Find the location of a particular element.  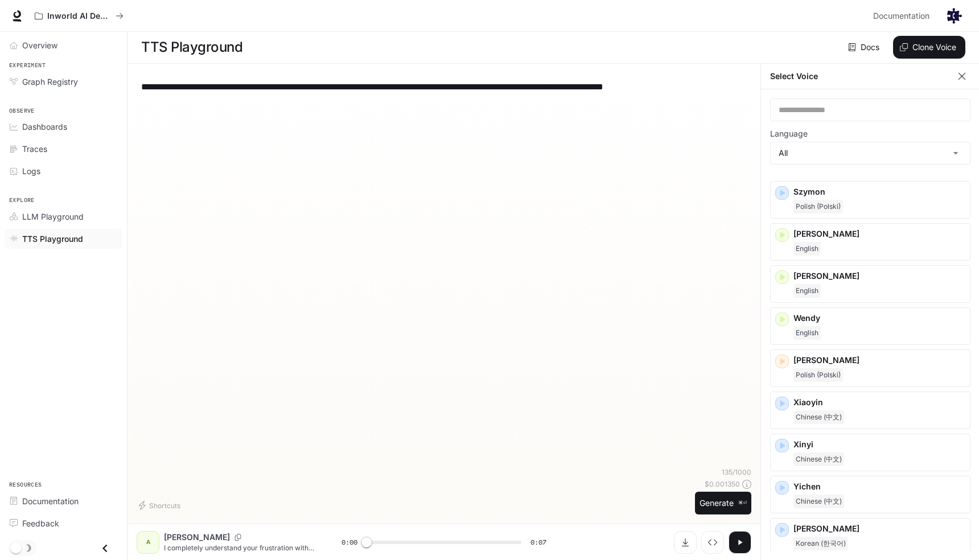

a: Dashboards is located at coordinates (63, 127).